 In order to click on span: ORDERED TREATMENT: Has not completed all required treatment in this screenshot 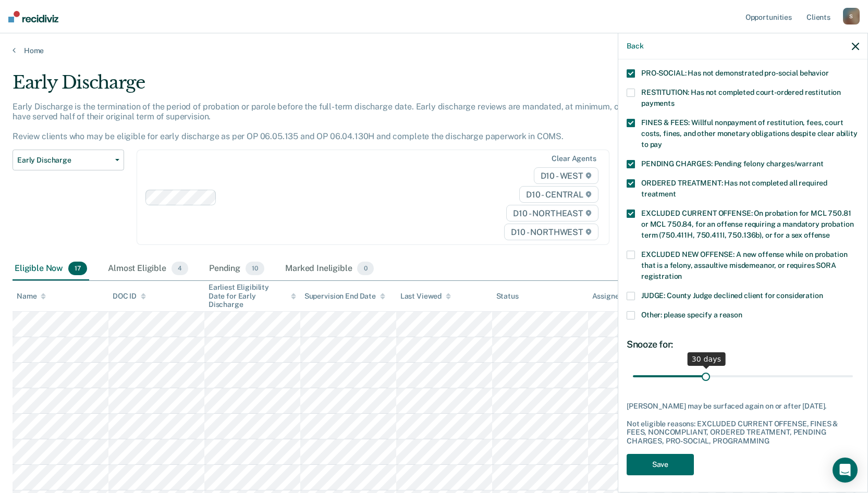, I will do `click(734, 188)`.